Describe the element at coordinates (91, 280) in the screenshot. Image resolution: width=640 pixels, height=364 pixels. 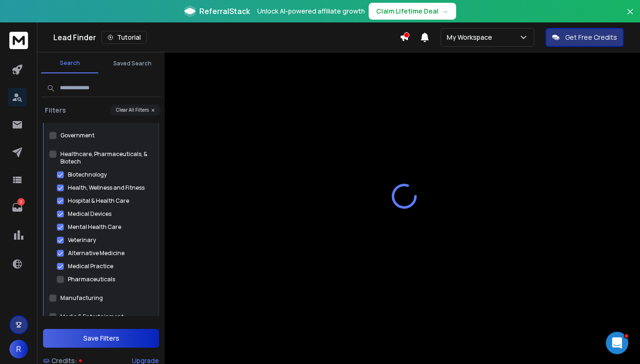
I see `label: Pharmaceuticals` at that location.